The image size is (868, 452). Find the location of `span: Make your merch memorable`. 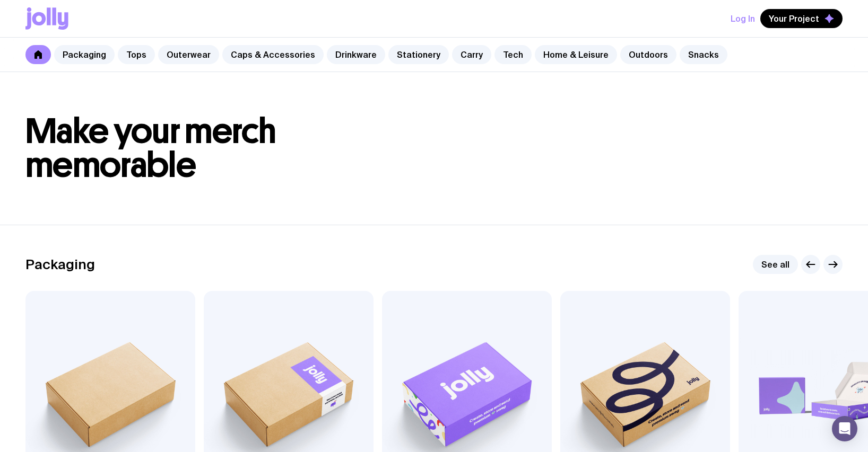

span: Make your merch memorable is located at coordinates (151, 148).